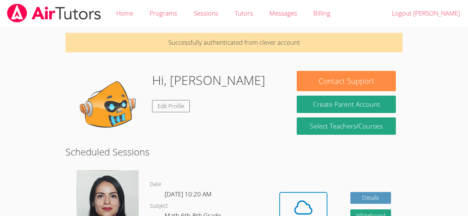 The width and height of the screenshot is (468, 216). I want to click on dt: Date, so click(155, 185).